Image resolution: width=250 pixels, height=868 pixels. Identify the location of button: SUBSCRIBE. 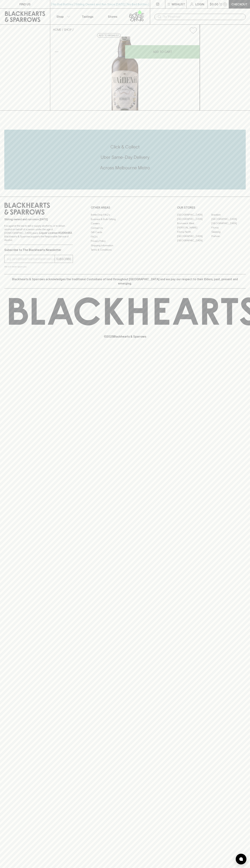
(64, 259).